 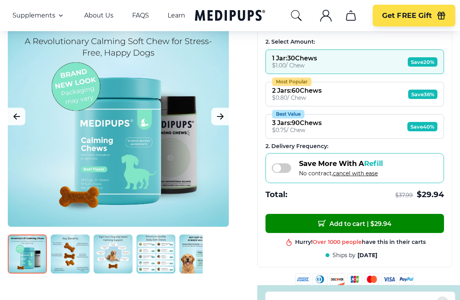 I want to click on button: 1 Jar:30Chews$1.00/ ChewSave20%, so click(x=355, y=62).